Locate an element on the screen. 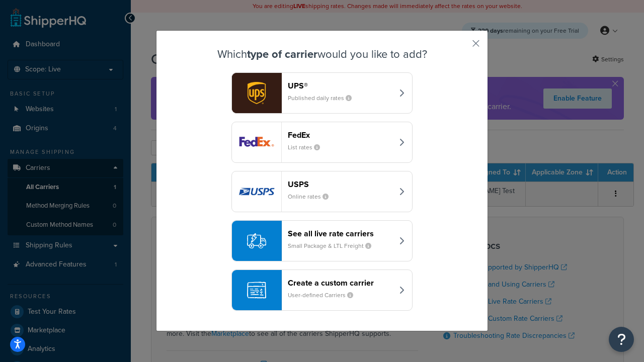  small: Small Package & LTL Freight is located at coordinates (333, 246).